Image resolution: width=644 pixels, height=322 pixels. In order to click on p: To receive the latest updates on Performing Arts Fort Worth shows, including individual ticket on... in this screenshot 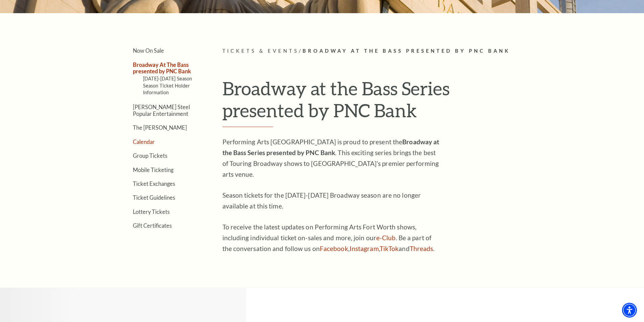, I will do `click(332, 238)`.